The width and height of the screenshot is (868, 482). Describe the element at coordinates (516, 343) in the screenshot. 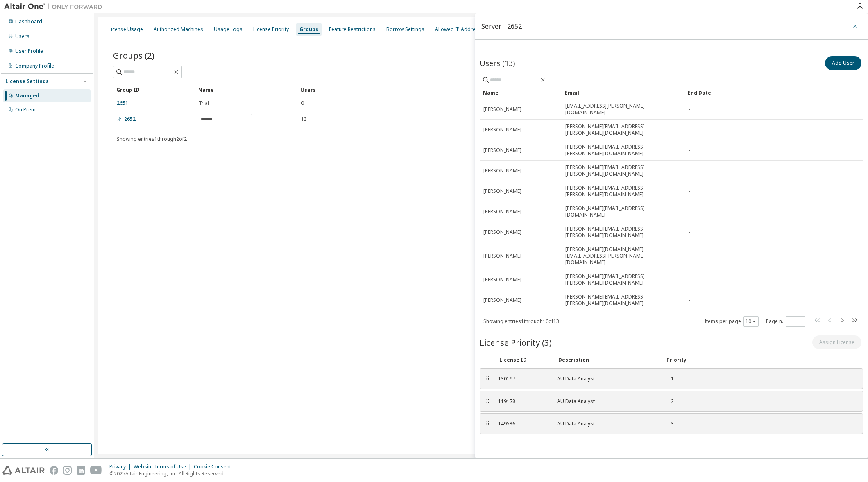

I see `span: License Priority (3)` at that location.